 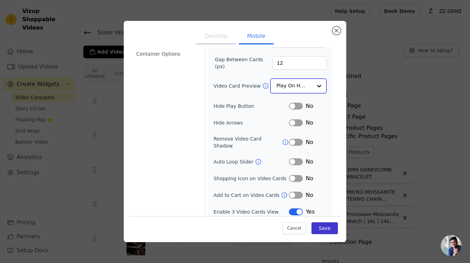 I want to click on label: Hide Play Button, so click(x=251, y=106).